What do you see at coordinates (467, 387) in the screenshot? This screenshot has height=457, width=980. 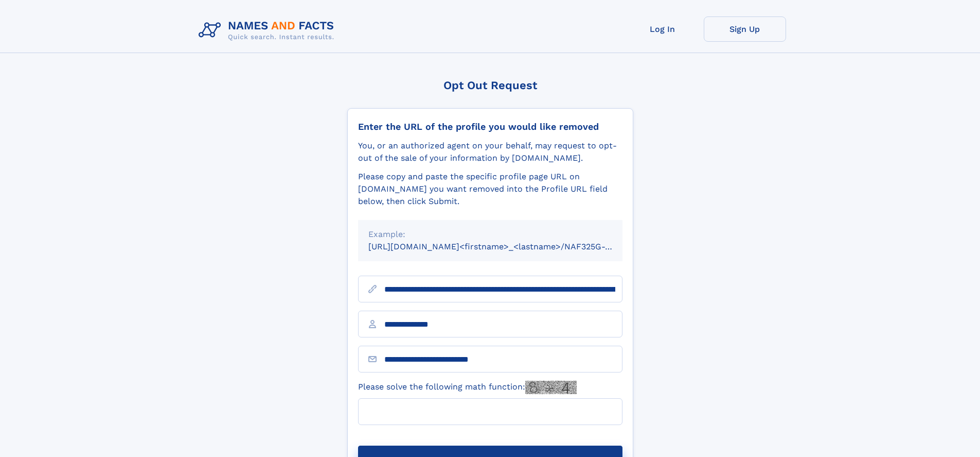 I see `label: Please solve the following math function:` at bounding box center [467, 387].